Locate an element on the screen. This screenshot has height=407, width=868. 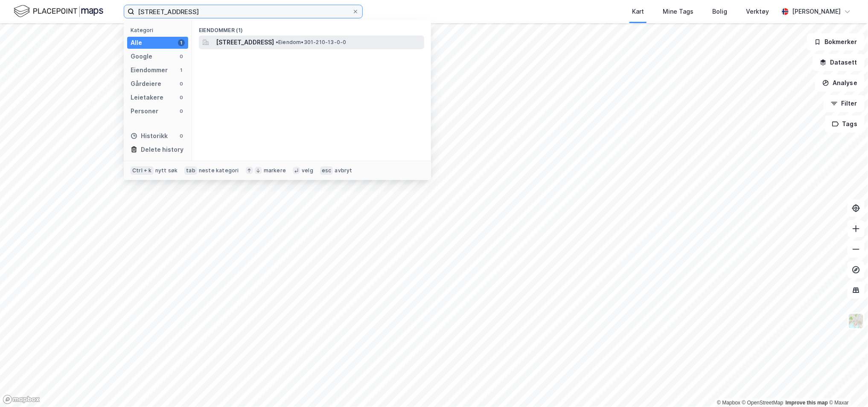
a: Mapbox homepage is located at coordinates (22, 399).